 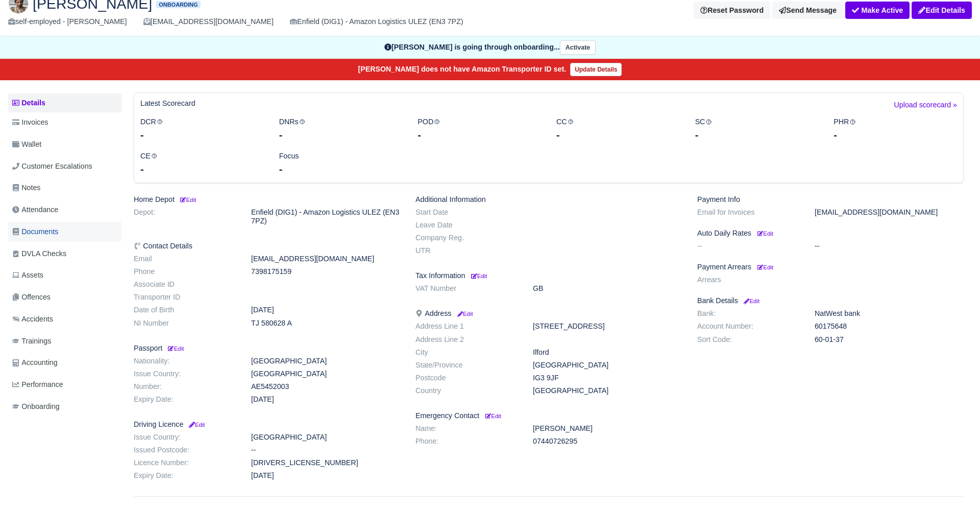 I want to click on h6: Bank Details, so click(x=831, y=300).